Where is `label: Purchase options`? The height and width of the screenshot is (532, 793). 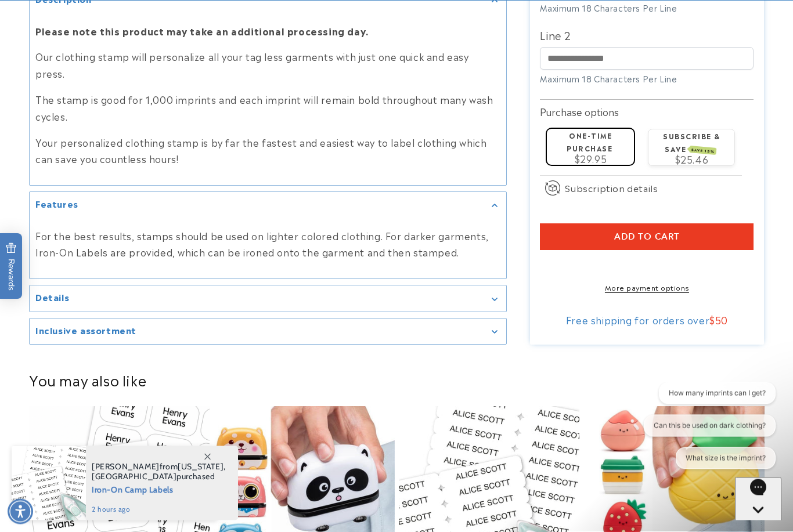 label: Purchase options is located at coordinates (579, 112).